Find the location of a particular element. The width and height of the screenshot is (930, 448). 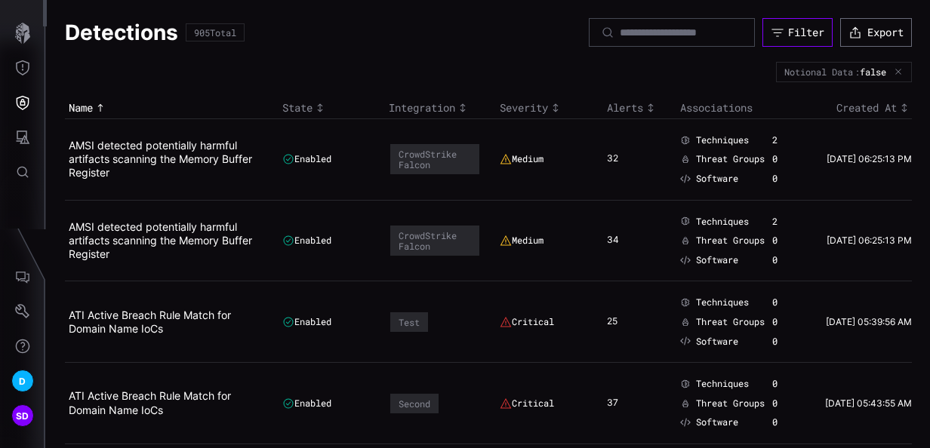

div: Notional Data is located at coordinates (818, 72).